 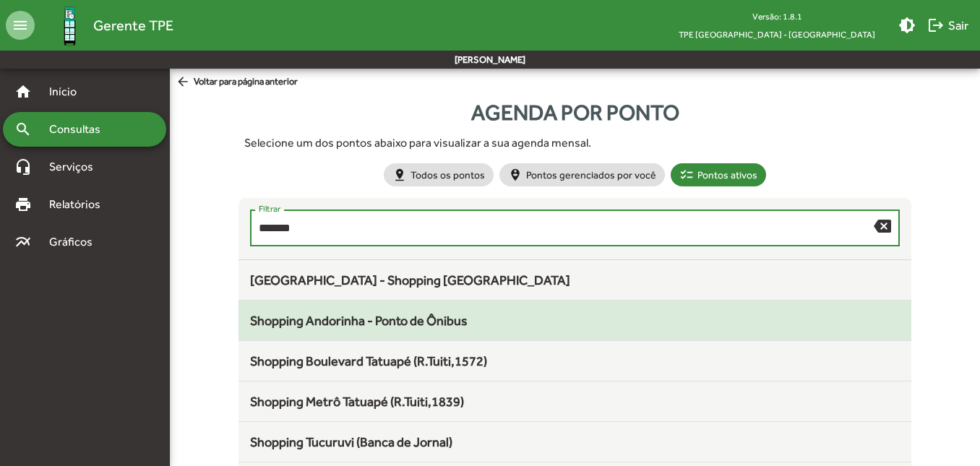 What do you see at coordinates (237, 82) in the screenshot?
I see `span: Voltar para página anterior` at bounding box center [237, 82].